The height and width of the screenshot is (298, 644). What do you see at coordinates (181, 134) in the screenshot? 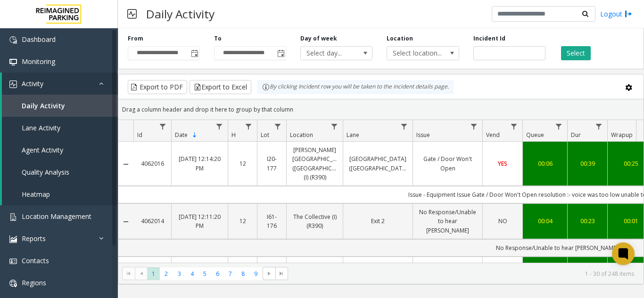
I see `span: Date` at bounding box center [181, 134].